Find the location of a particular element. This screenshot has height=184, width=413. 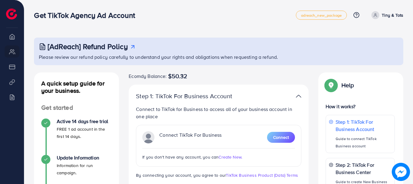

p: Connect TikTok For Business is located at coordinates (190, 137).